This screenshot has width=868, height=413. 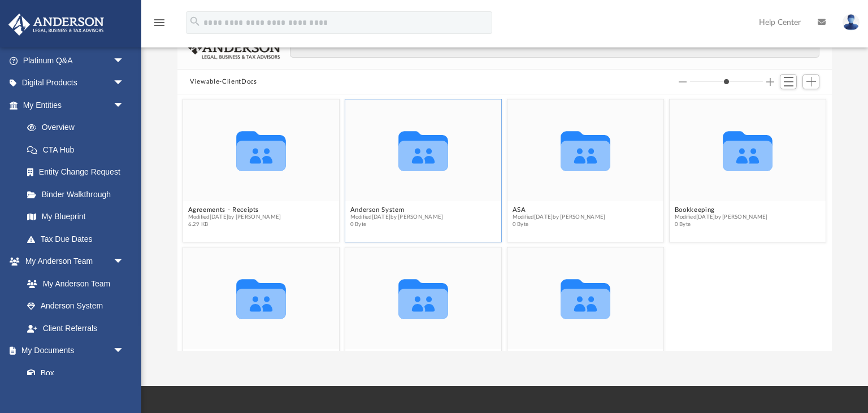 What do you see at coordinates (223, 82) in the screenshot?
I see `button: Viewable-ClientDocs` at bounding box center [223, 82].